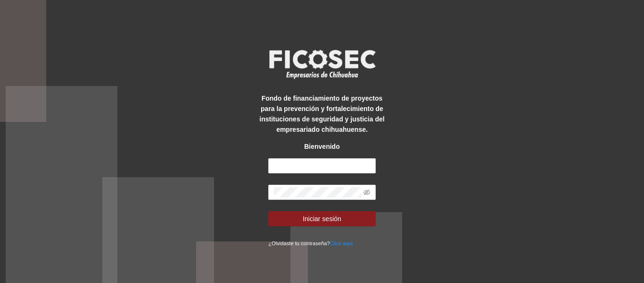 This screenshot has height=283, width=644. What do you see at coordinates (322, 218) in the screenshot?
I see `button: Iniciar sesión` at bounding box center [322, 218].